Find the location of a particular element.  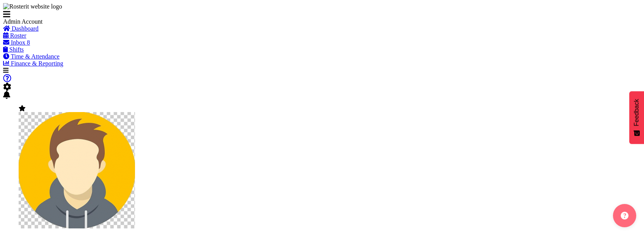

a: Dashboard is located at coordinates (20, 28).